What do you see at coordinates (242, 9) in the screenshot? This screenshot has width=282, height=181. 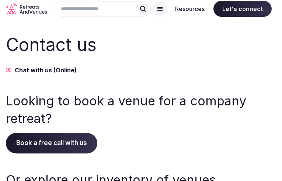 I see `span: Let's connect` at bounding box center [242, 9].